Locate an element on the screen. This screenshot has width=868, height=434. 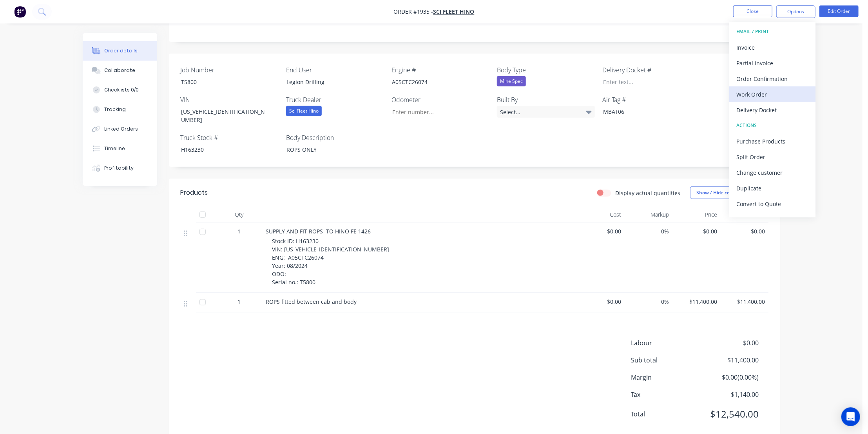
button: Show / Hide columns is located at coordinates (720, 193).